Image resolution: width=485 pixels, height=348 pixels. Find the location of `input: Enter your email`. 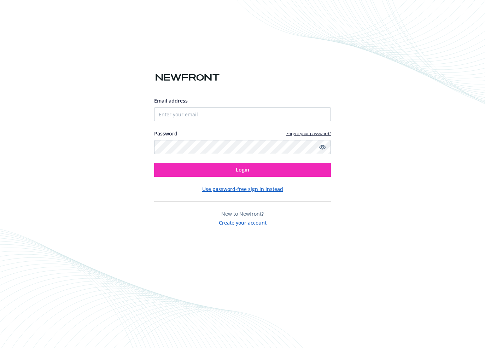

input: Enter your email is located at coordinates (243, 114).